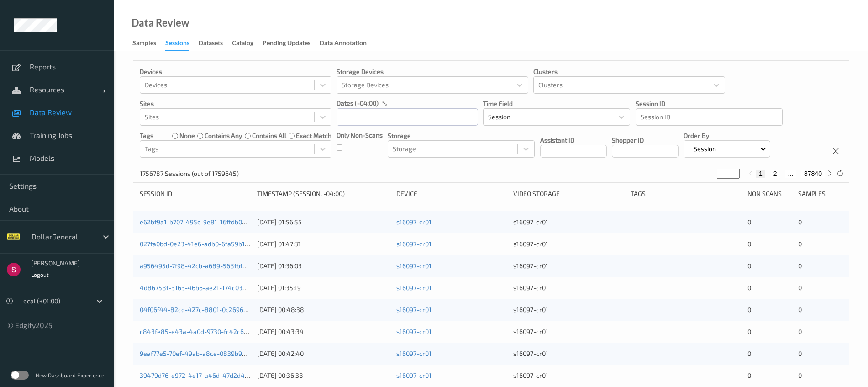  What do you see at coordinates (357, 104) in the screenshot?
I see `p: dates (-04:00)` at bounding box center [357, 104].